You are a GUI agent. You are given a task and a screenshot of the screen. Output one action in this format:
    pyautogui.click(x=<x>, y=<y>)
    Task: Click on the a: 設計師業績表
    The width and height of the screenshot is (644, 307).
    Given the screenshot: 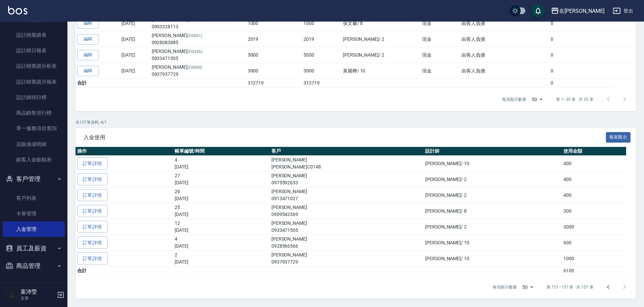 What is the action you would take?
    pyautogui.click(x=34, y=35)
    